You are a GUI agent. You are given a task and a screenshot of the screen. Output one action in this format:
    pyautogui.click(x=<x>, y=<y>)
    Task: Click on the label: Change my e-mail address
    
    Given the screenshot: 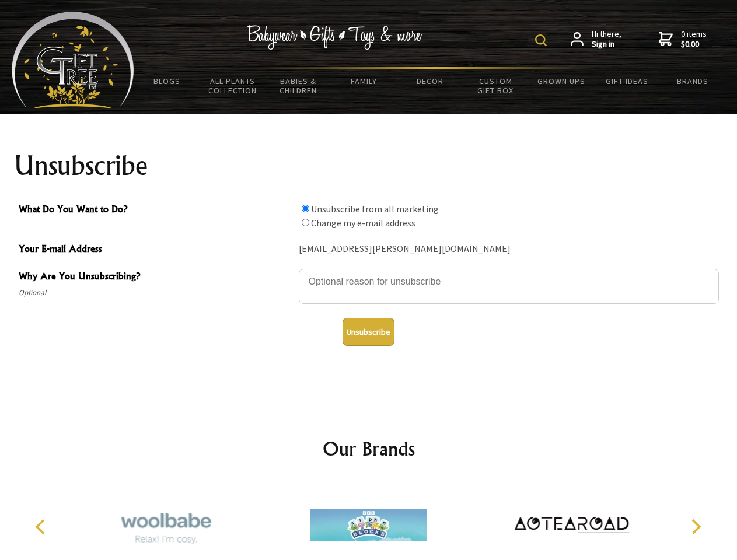 What is the action you would take?
    pyautogui.click(x=363, y=223)
    